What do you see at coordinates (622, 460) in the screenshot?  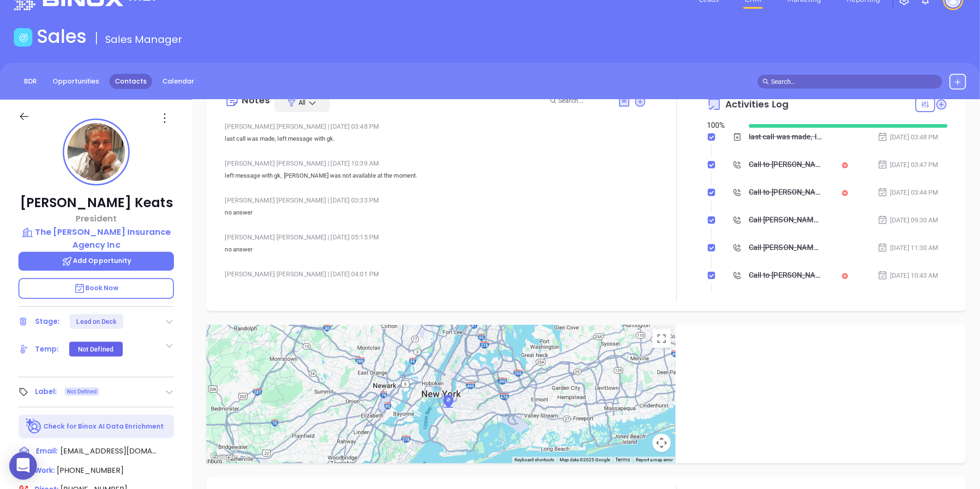 I see `a: Terms (opens in new tab)` at bounding box center [622, 460].